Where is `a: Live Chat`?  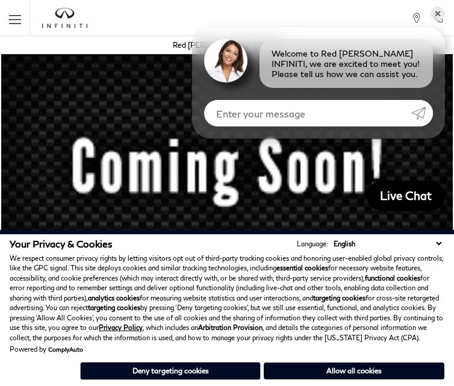 a: Live Chat is located at coordinates (406, 196).